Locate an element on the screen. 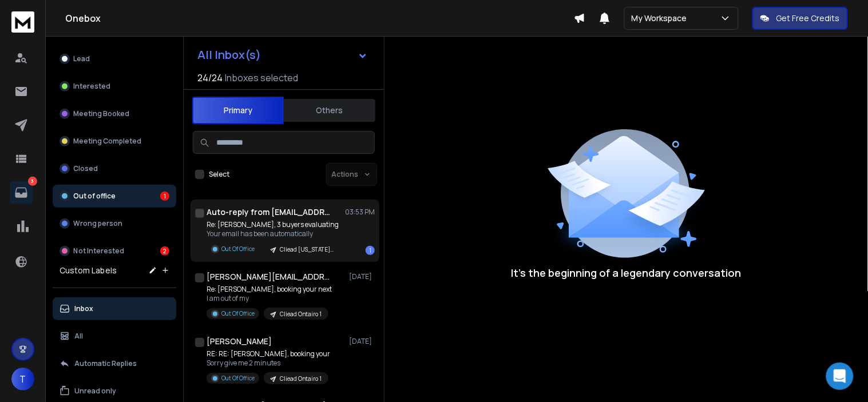 The width and height of the screenshot is (868, 402). button: Meeting Completed is located at coordinates (114, 141).